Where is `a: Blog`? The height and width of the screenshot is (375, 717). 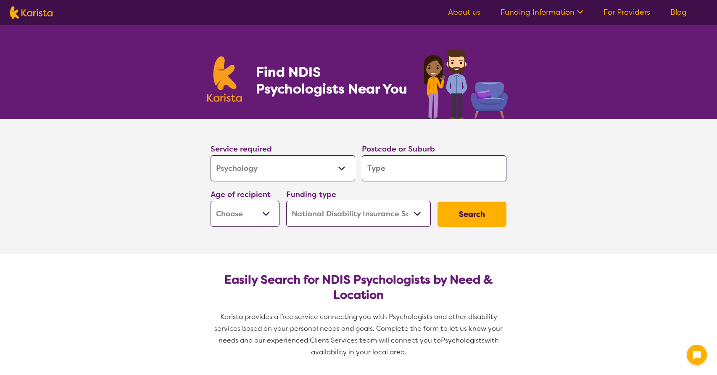
a: Blog is located at coordinates (679, 12).